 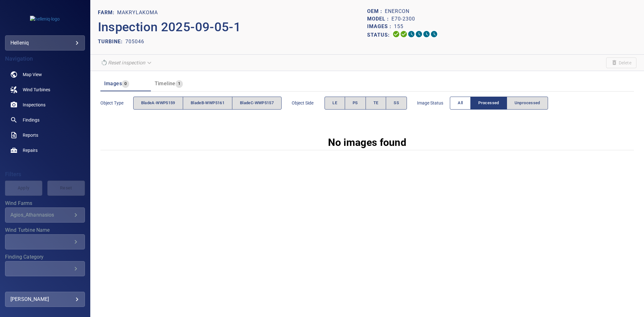 What do you see at coordinates (165, 83) in the screenshot?
I see `span: Timeline` at bounding box center [165, 83].